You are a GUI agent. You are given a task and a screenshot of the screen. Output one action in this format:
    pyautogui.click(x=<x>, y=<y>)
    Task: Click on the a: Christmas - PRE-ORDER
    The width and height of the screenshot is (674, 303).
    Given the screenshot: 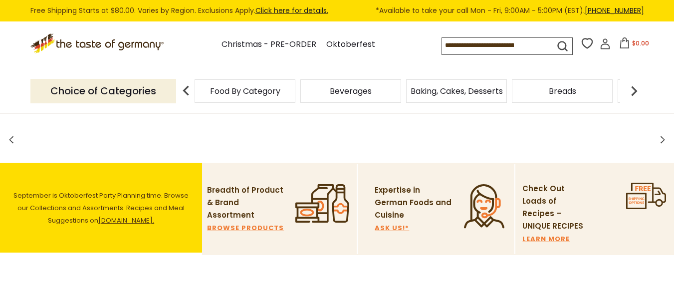 What is the action you would take?
    pyautogui.click(x=269, y=44)
    